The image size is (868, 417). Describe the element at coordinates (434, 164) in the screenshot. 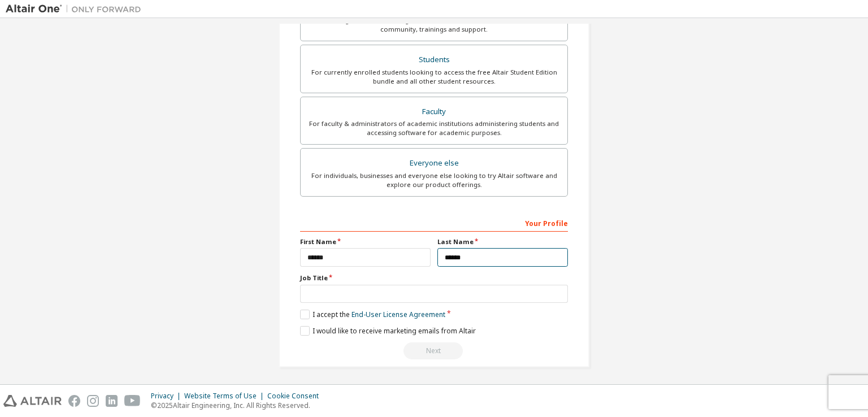

I see `div: Everyone else` at that location.